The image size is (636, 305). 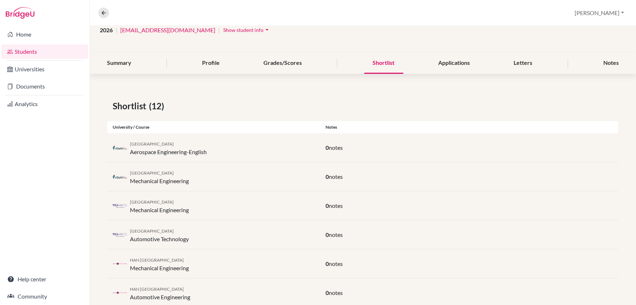 I want to click on a: Community, so click(x=45, y=297).